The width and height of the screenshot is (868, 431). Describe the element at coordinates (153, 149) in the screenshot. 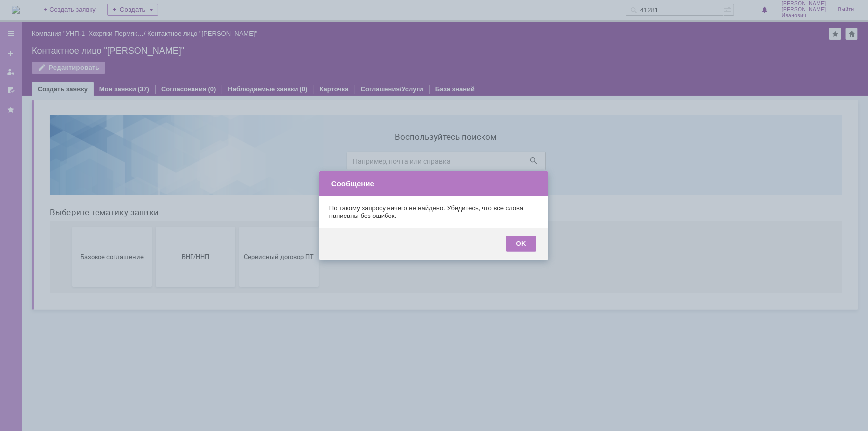

I see `button: ВНГ/ННП` at that location.